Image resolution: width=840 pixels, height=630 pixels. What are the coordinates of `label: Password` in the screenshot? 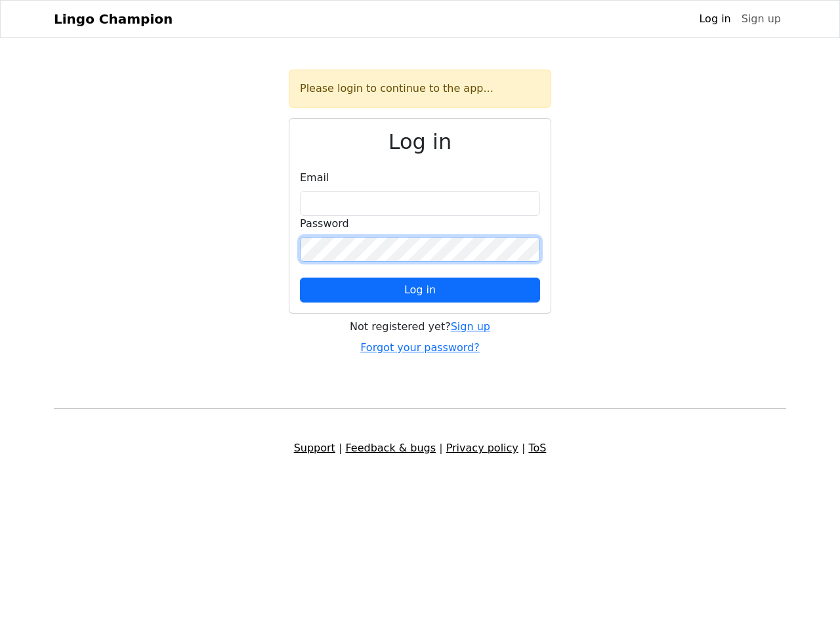 It's located at (324, 224).